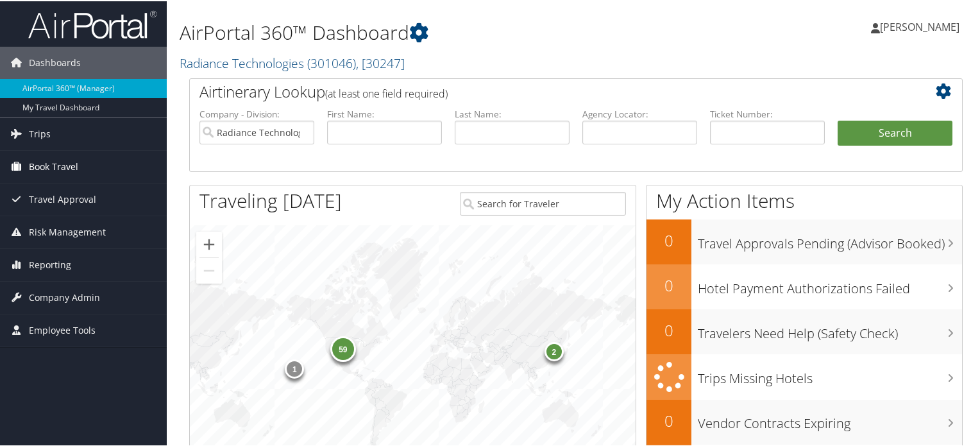  I want to click on button: Search, so click(895, 132).